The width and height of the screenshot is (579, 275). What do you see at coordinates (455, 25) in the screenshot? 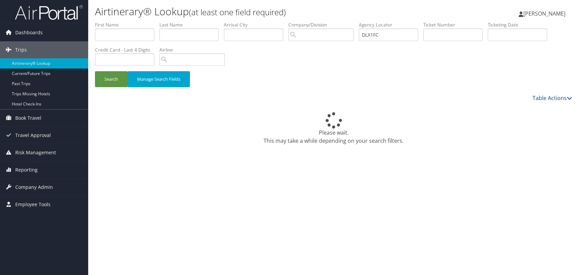
I see `label: Ticket Number` at bounding box center [455, 25].